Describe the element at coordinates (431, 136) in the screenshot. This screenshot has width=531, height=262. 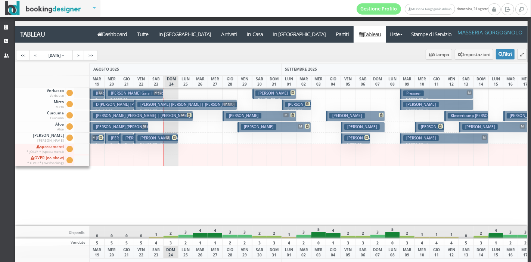
I see `p: € 723.60` at that location.